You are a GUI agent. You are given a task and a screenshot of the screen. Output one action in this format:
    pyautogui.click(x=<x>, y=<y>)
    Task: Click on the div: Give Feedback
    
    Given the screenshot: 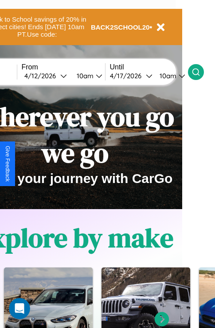 What is the action you would take?
    pyautogui.click(x=8, y=164)
    